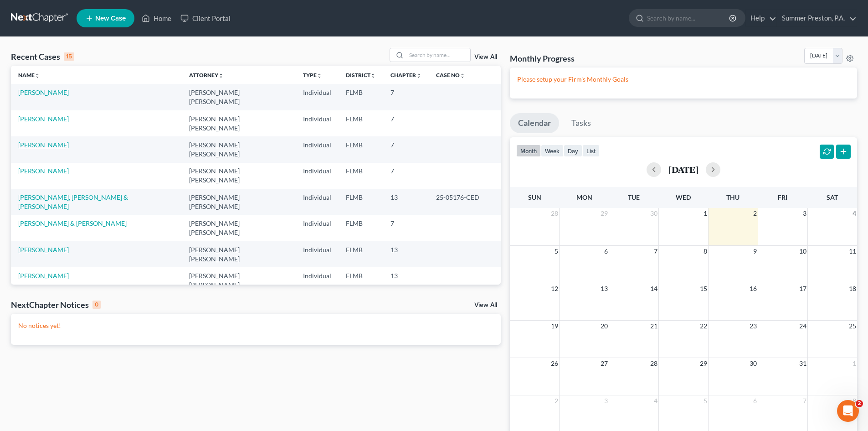  Describe the element at coordinates (406, 75) in the screenshot. I see `a: Chapterunfold_more` at that location.